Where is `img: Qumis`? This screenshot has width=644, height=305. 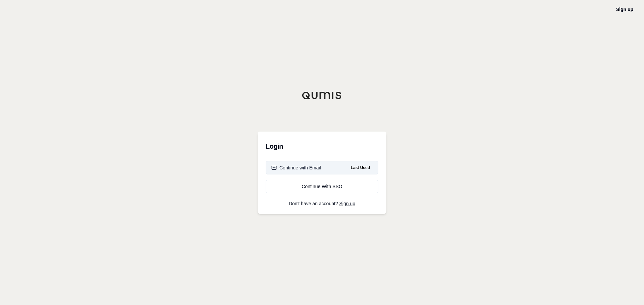 img: Qumis is located at coordinates (322, 95).